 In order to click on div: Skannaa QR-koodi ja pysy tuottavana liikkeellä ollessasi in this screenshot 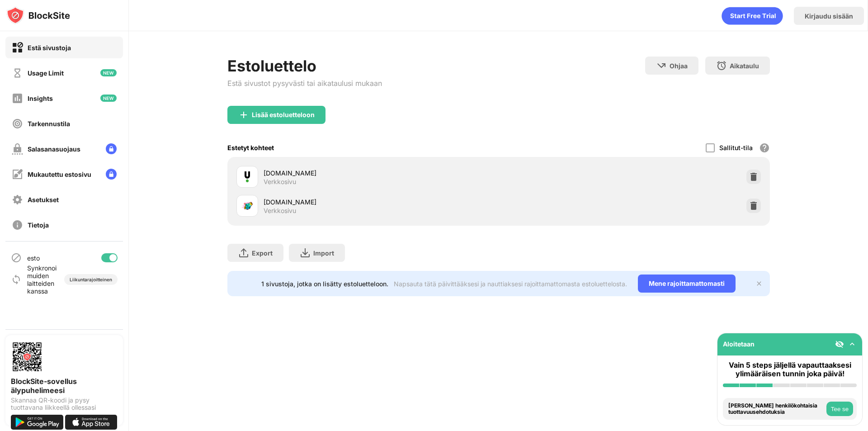, I will do `click(64, 404)`.